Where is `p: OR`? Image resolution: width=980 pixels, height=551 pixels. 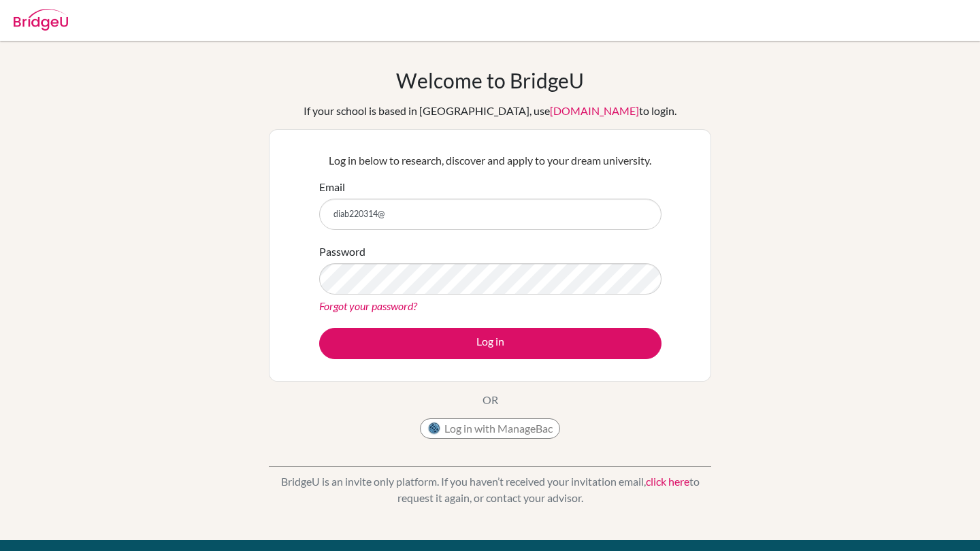
p: OR is located at coordinates (490, 400).